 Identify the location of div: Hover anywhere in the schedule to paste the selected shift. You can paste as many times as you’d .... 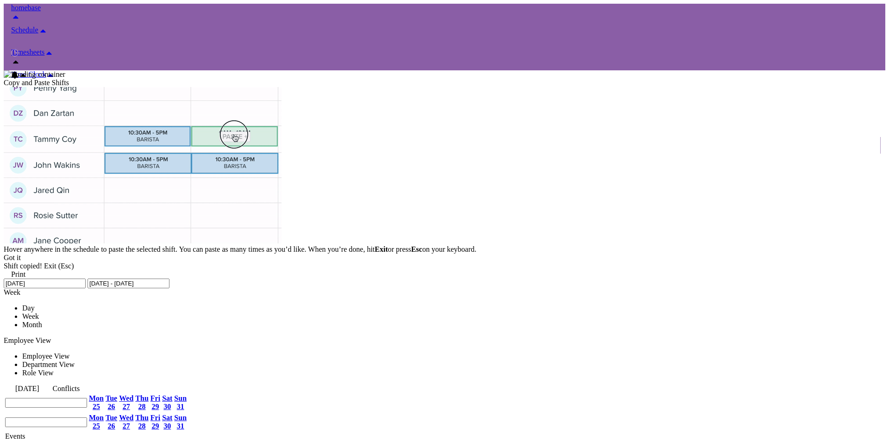
(444, 250).